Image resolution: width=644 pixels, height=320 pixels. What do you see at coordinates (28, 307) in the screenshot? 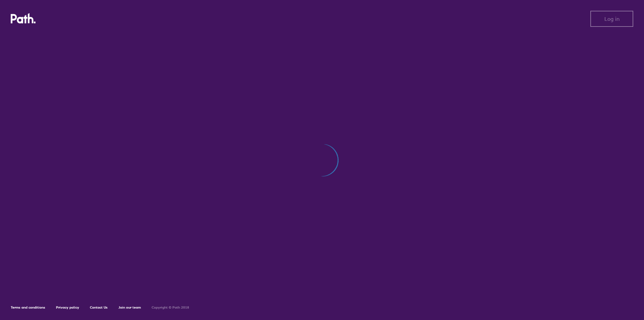
I see `a: Terms and conditions` at bounding box center [28, 307].